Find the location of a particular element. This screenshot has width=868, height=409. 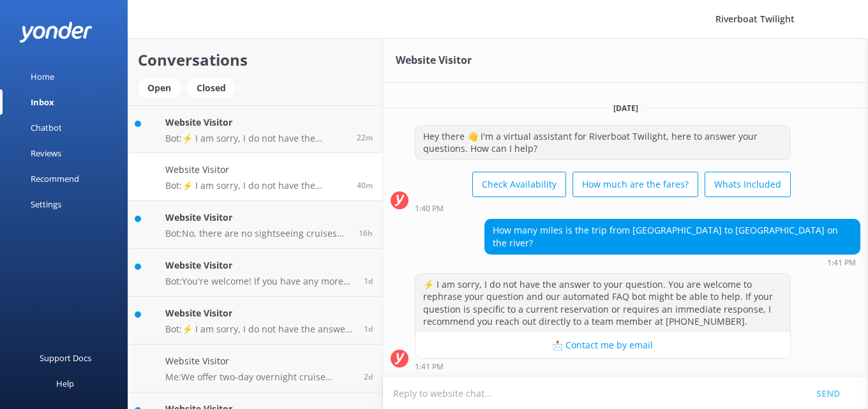

strong: 1:40 PM is located at coordinates (429, 209).